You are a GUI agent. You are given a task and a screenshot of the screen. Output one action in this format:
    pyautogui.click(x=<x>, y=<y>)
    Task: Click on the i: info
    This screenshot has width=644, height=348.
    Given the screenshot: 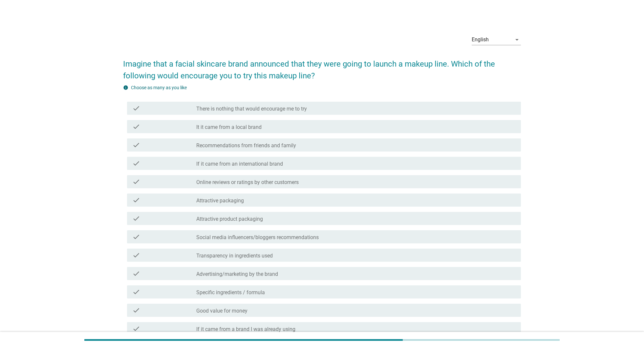 What is the action you would take?
    pyautogui.click(x=126, y=88)
    